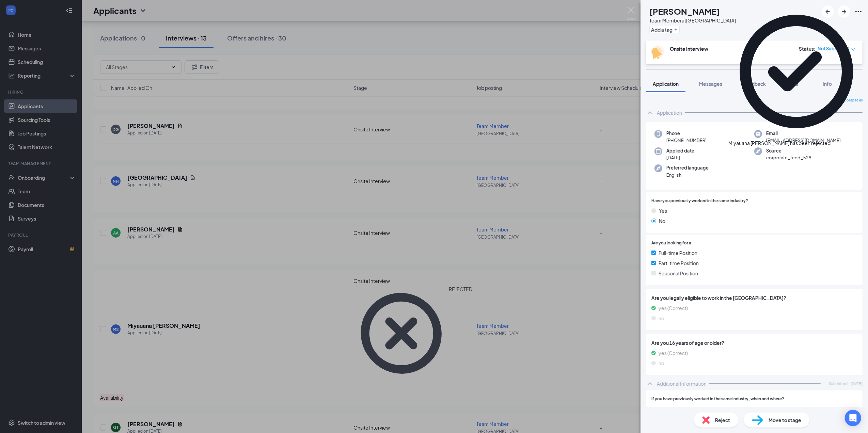 Image resolution: width=868 pixels, height=433 pixels. What do you see at coordinates (686, 134) in the screenshot?
I see `span: Phone` at bounding box center [686, 134].